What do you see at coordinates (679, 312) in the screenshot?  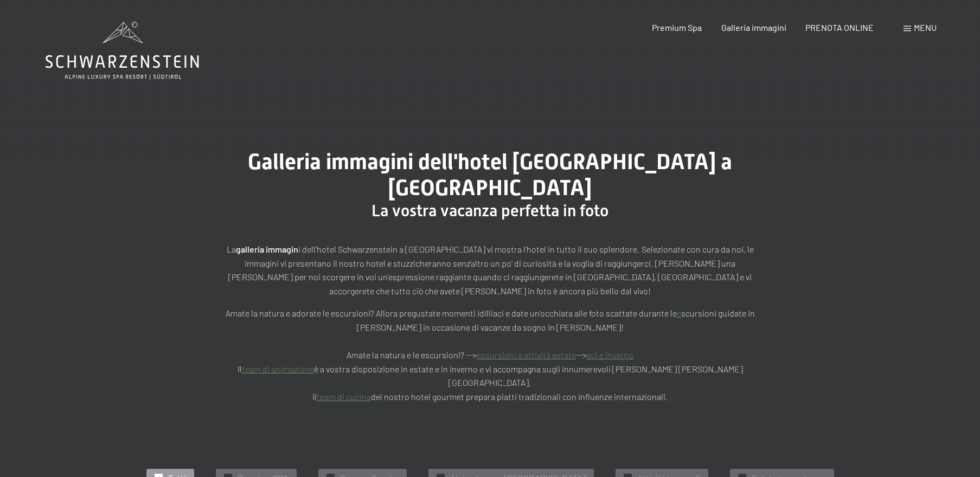 I see `a: e` at bounding box center [679, 312].